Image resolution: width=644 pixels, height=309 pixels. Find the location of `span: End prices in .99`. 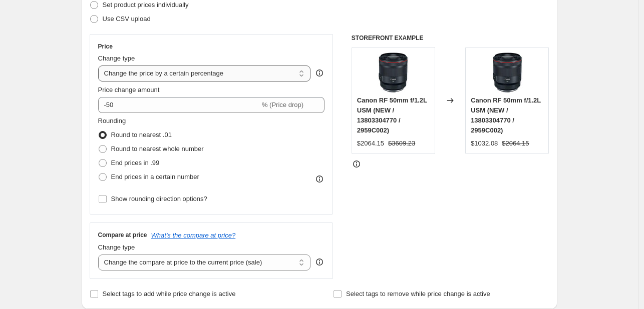

span: End prices in .99 is located at coordinates (135, 163).